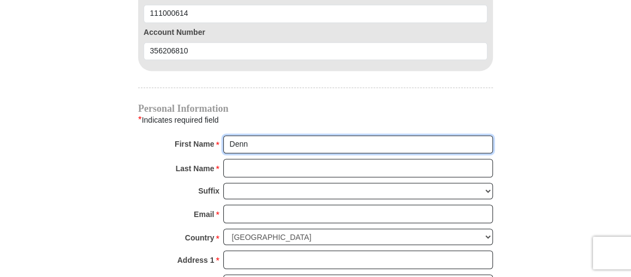 The height and width of the screenshot is (277, 631). I want to click on strong: Address 1, so click(196, 260).